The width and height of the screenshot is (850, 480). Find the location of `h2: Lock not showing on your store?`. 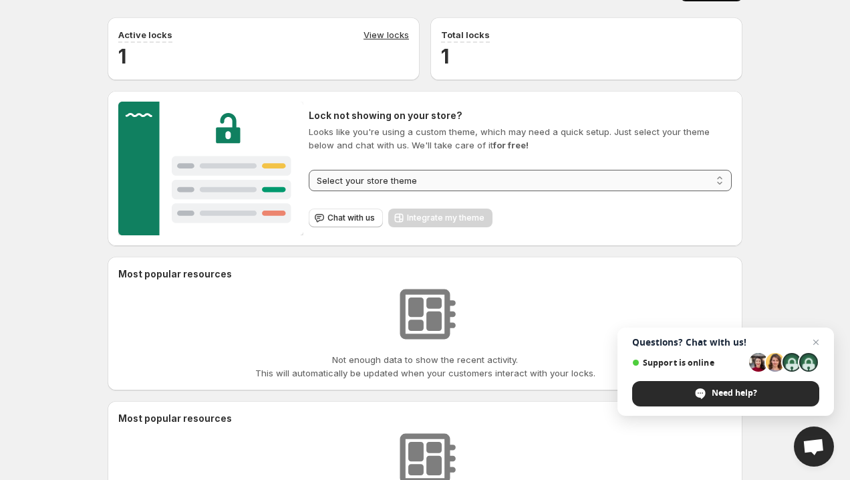

h2: Lock not showing on your store? is located at coordinates (520, 116).